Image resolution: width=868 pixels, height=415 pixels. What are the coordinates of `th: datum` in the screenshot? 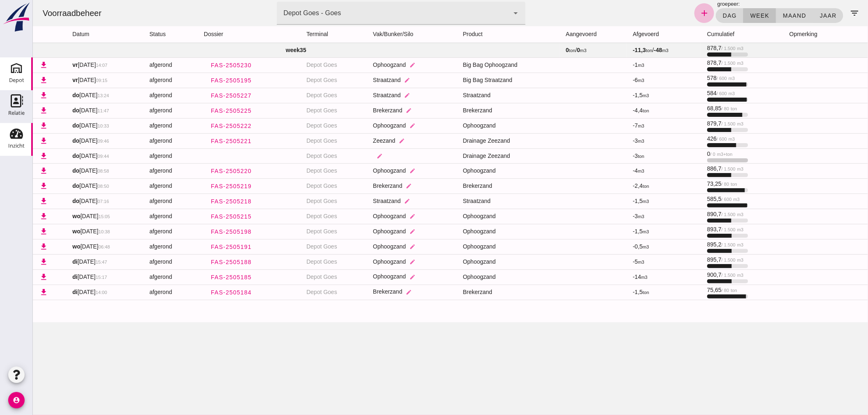 It's located at (72, 35).